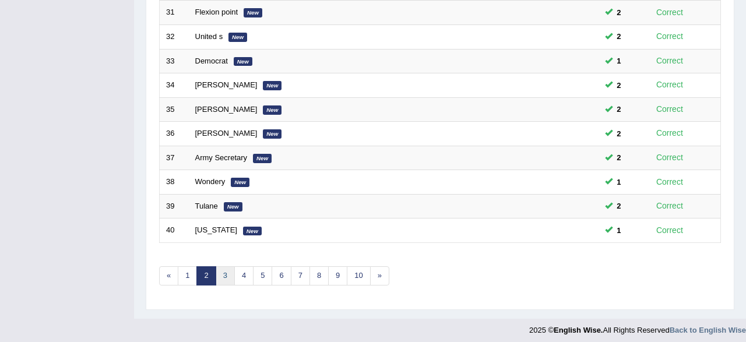 Image resolution: width=746 pixels, height=342 pixels. Describe the element at coordinates (262, 276) in the screenshot. I see `a: 5` at that location.